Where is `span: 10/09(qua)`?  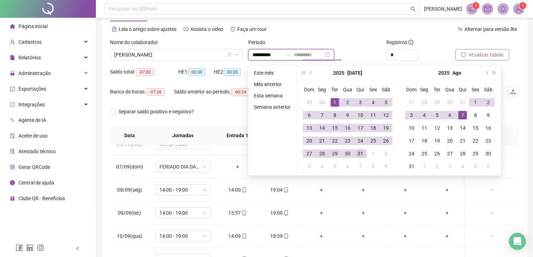 span: 10/09(qua) is located at coordinates (130, 236).